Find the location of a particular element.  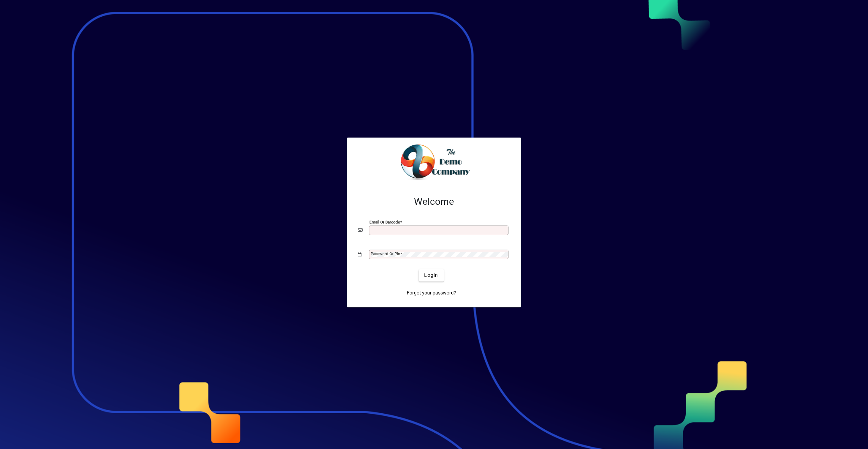

mat-label: Email or Barcode is located at coordinates (384, 222).